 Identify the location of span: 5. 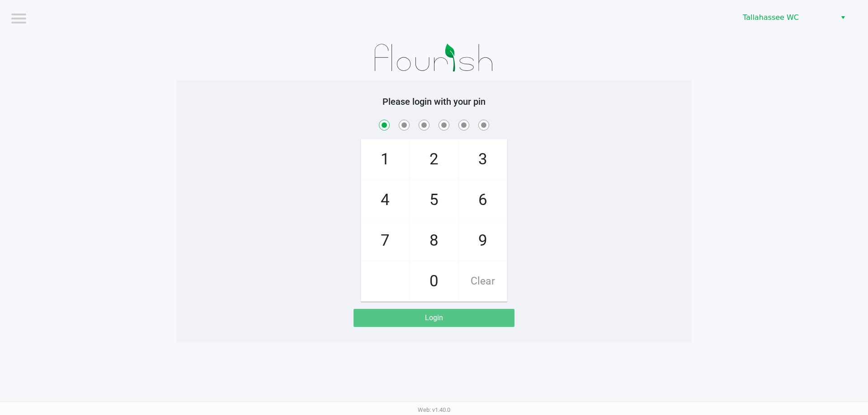
(434, 200).